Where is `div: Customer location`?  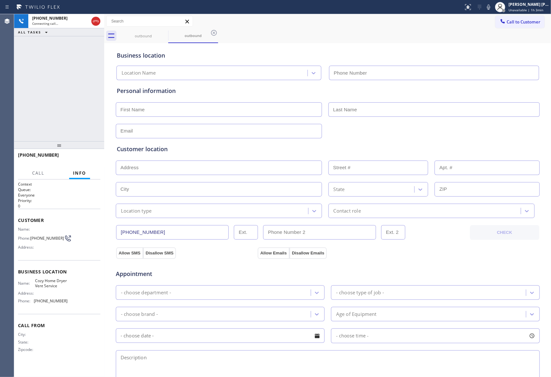 div: Customer location is located at coordinates (328, 149).